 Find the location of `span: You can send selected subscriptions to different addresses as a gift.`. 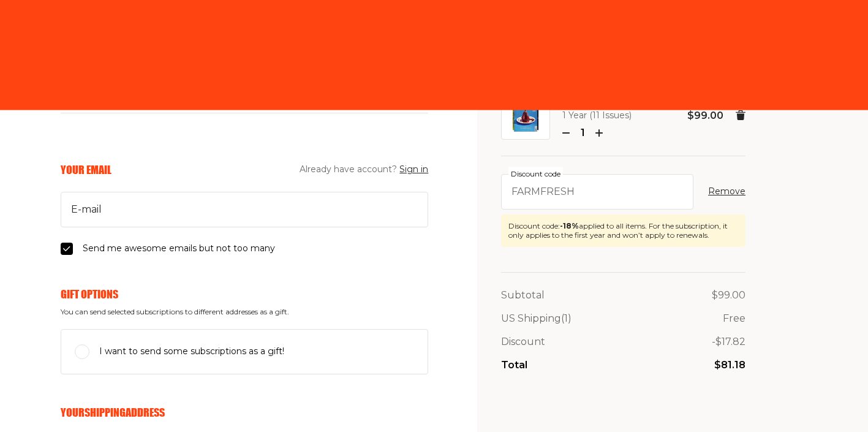

span: You can send selected subscriptions to different addresses as a gift. is located at coordinates (245, 312).